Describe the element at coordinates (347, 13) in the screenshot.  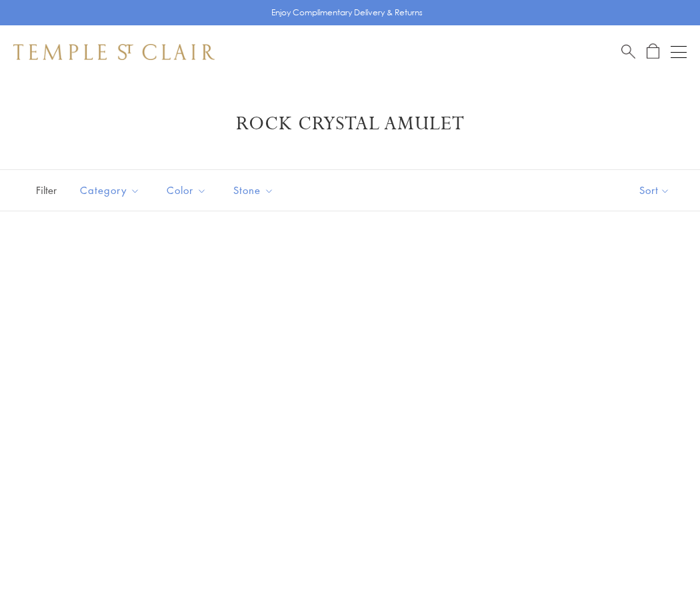
I see `p: Enjoy Complimentary Delivery & Returns` at that location.